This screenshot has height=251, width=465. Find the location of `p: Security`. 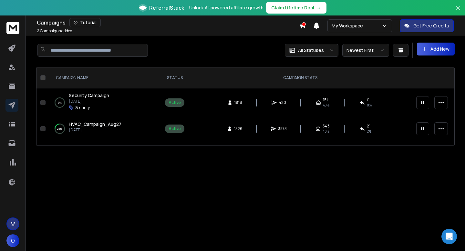

p: Security is located at coordinates (82, 108).